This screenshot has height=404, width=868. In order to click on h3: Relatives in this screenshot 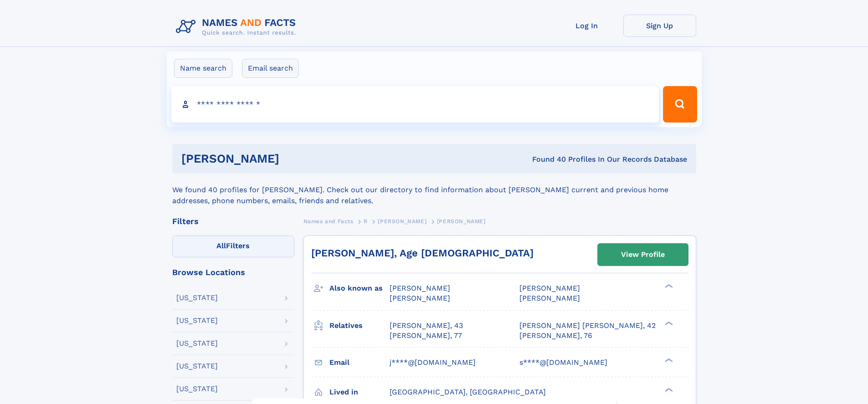, I will do `click(360, 325)`.